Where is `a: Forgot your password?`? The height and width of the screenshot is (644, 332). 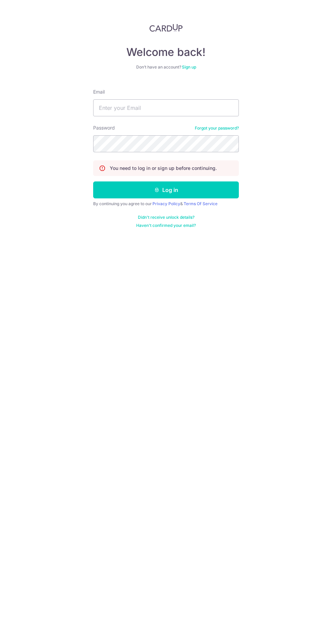
a: Forgot your password? is located at coordinates (217, 128).